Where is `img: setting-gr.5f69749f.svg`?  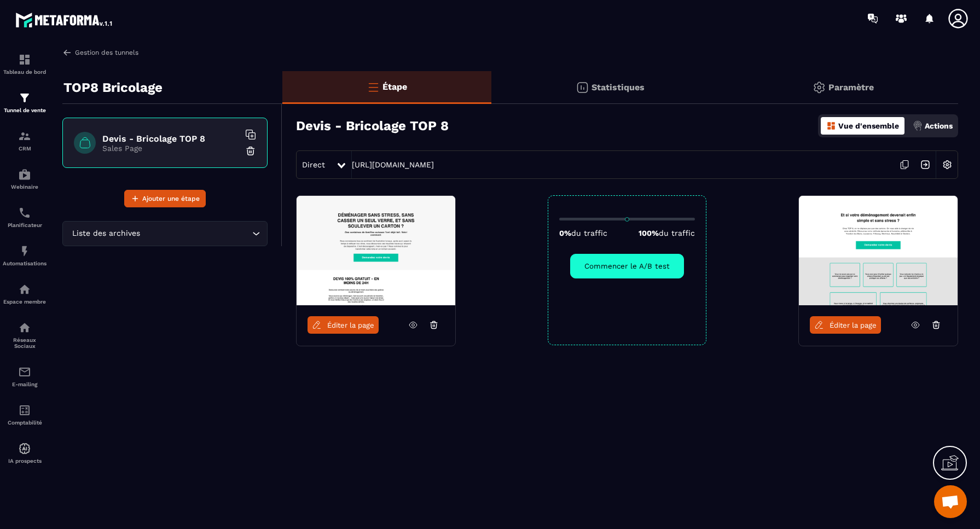 img: setting-gr.5f69749f.svg is located at coordinates (819, 87).